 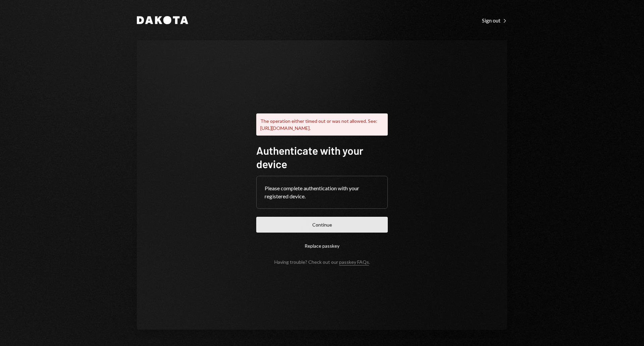 What do you see at coordinates (494, 21) in the screenshot?
I see `div: Sign out` at bounding box center [494, 21].